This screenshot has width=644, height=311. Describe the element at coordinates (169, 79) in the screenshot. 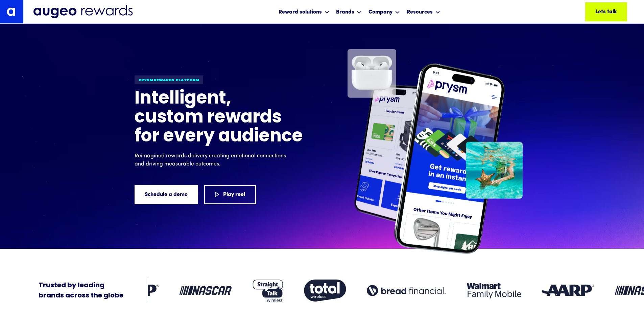

I see `div: Prysm Rewards platform` at that location.